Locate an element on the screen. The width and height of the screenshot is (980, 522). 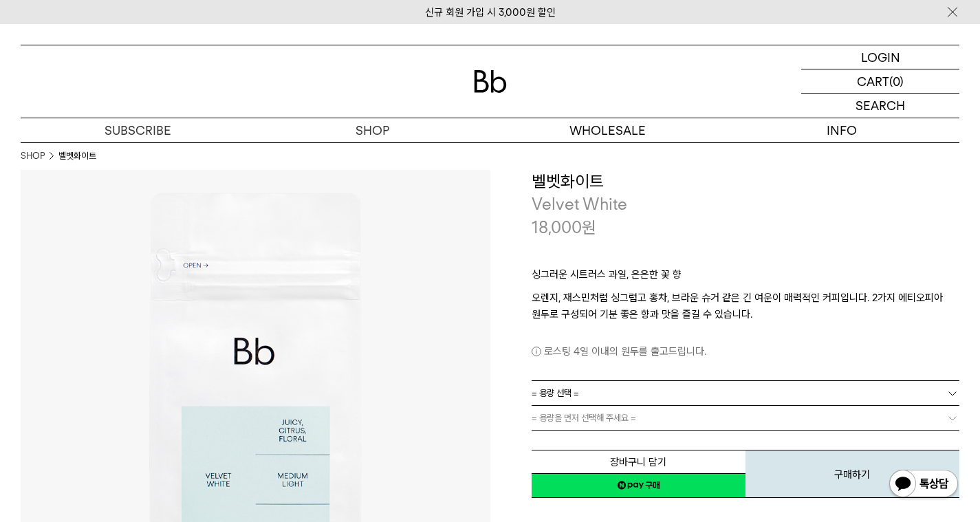
img: 로고 is located at coordinates (490, 81).